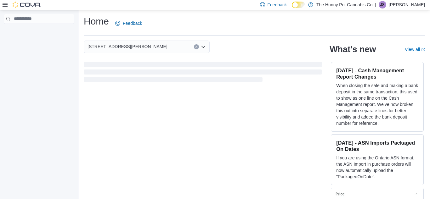 The image size is (430, 199). I want to click on span: Dark Mode, so click(292, 8).